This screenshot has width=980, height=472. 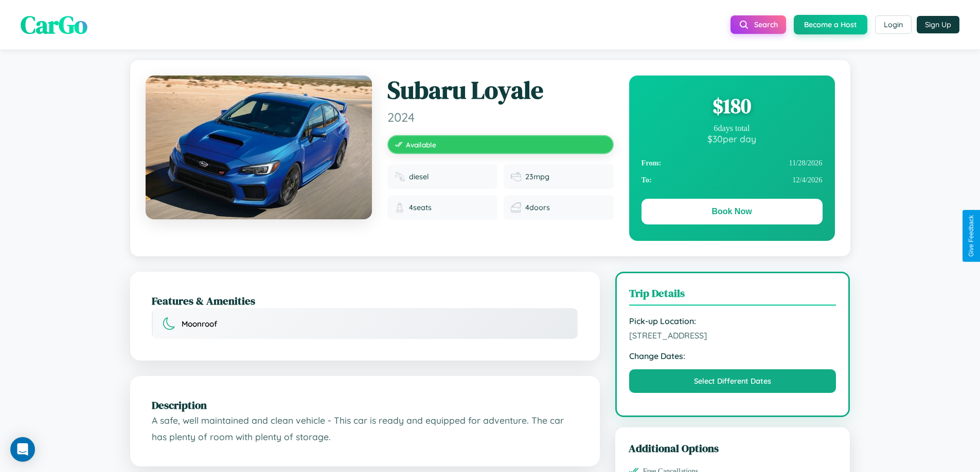 I want to click on h1: Subaru Loyale, so click(x=501, y=91).